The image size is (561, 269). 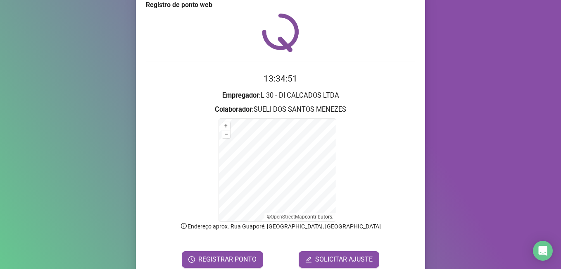 I want to click on strong: Colaborador, so click(x=234, y=109).